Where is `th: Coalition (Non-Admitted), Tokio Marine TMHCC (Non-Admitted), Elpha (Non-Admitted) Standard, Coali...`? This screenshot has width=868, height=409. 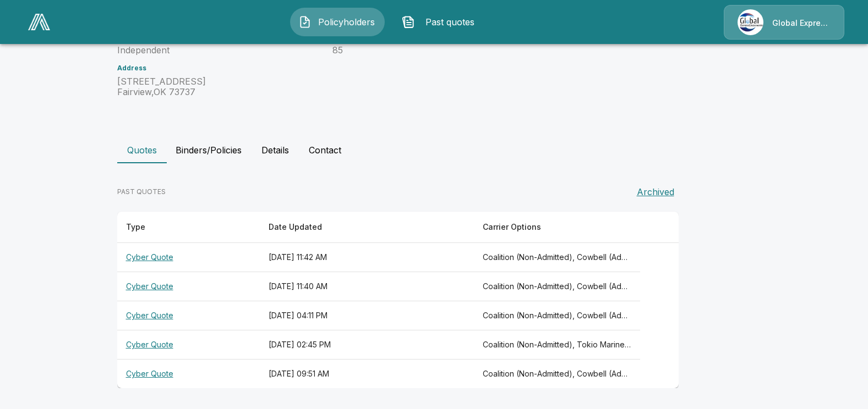
th: Coalition (Non-Admitted), Tokio Marine TMHCC (Non-Admitted), Elpha (Non-Admitted) Standard, Coali... is located at coordinates (557, 345).